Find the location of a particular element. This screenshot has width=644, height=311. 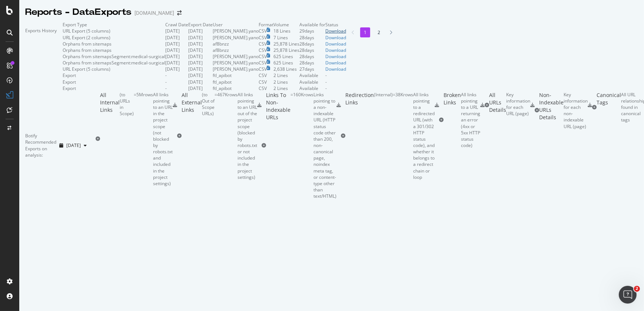

td: Available for is located at coordinates (313, 25).